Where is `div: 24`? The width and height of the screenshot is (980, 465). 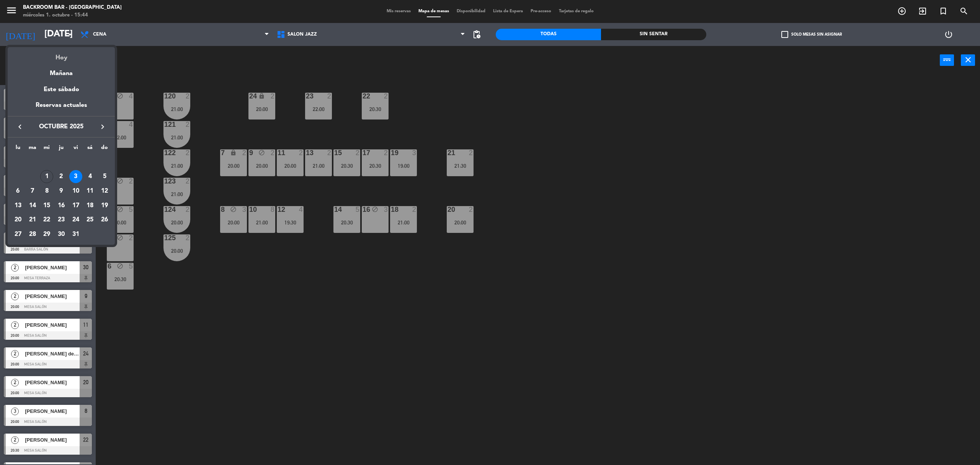
div: 24 is located at coordinates (76, 220).